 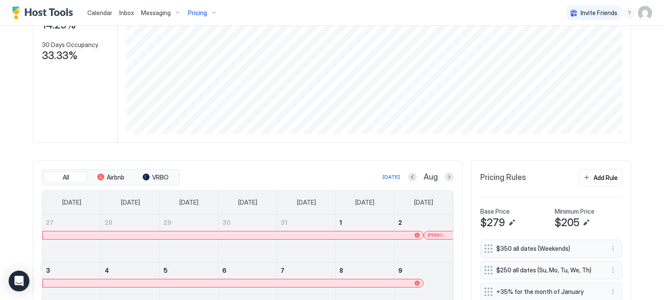 I want to click on a: August 9, 2025, so click(x=424, y=271).